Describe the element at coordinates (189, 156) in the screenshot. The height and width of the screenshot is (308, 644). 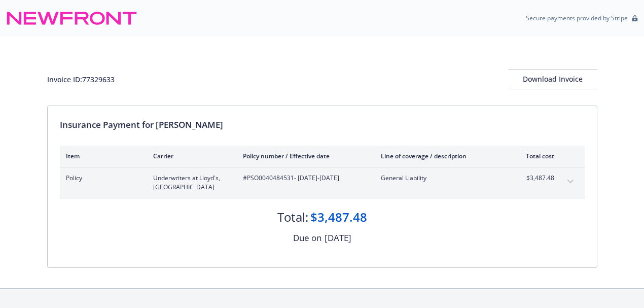
I see `div: Carrier` at that location.